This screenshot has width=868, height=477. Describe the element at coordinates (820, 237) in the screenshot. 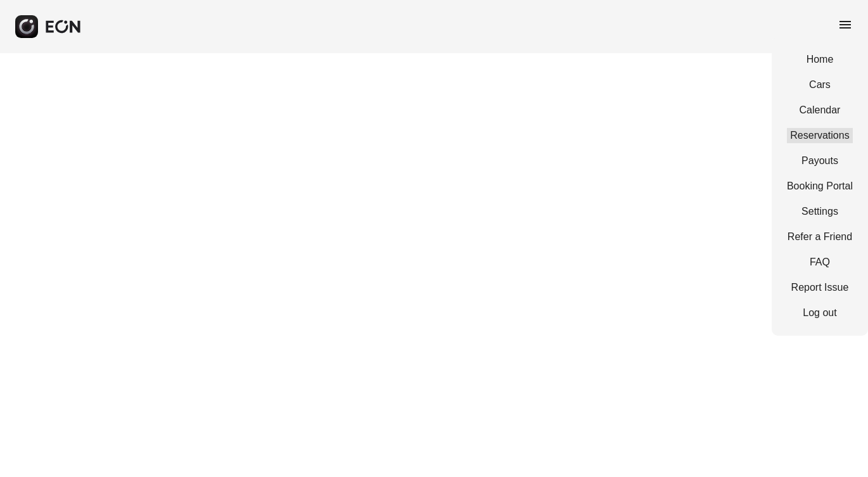

I see `a: Refer a Friend` at that location.